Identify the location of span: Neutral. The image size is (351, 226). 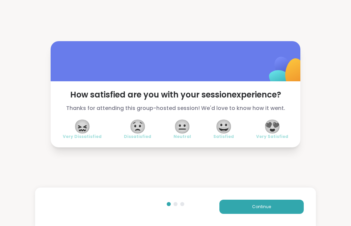
(182, 137).